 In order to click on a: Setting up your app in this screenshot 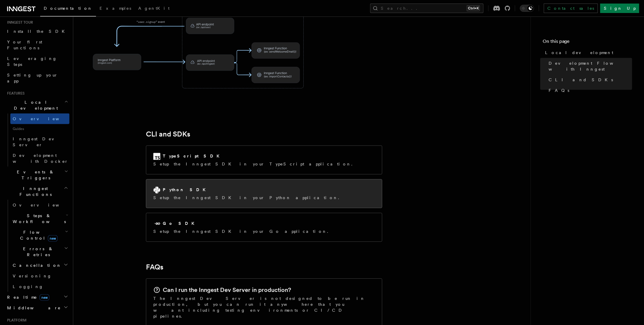, I will do `click(37, 78)`.